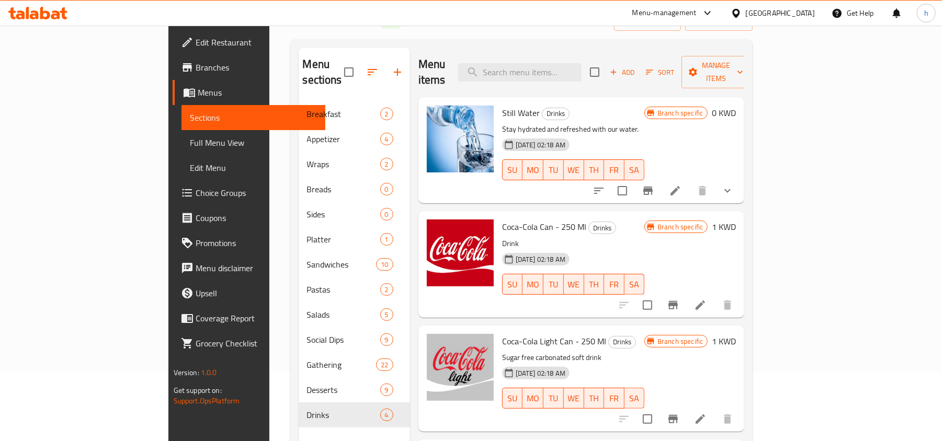 The height and width of the screenshot is (441, 942). Describe the element at coordinates (594, 72) in the screenshot. I see `span: Select section` at that location.